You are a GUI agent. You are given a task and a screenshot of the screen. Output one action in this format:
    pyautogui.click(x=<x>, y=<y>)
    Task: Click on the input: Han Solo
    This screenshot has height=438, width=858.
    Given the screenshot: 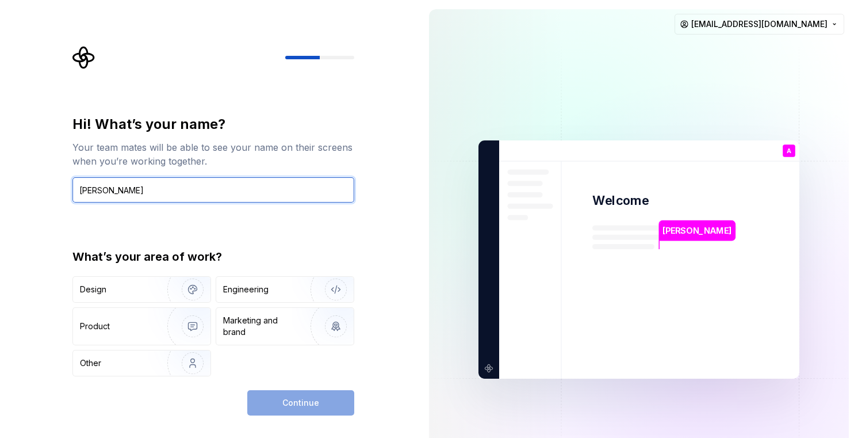 What is the action you would take?
    pyautogui.click(x=213, y=190)
    